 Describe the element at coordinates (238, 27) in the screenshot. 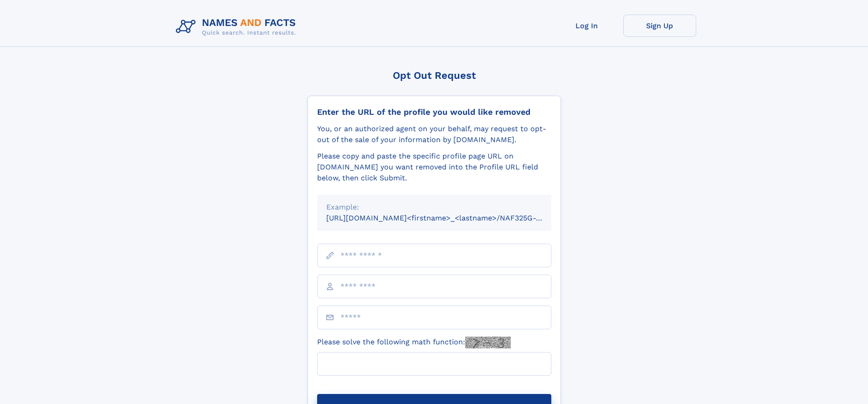

I see `img: Logo Names and Facts` at that location.